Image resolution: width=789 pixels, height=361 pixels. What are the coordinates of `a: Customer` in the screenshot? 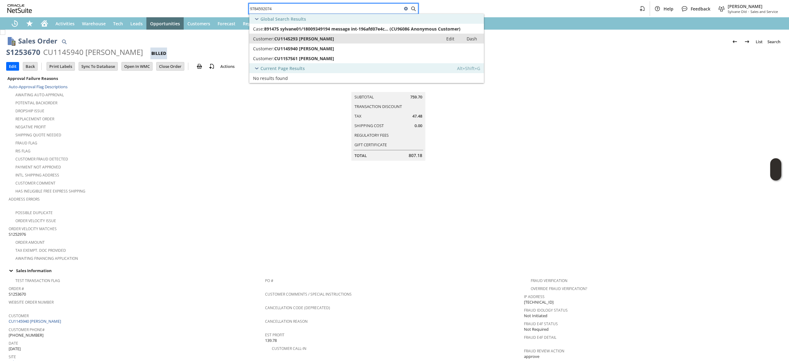 It's located at (19, 315).